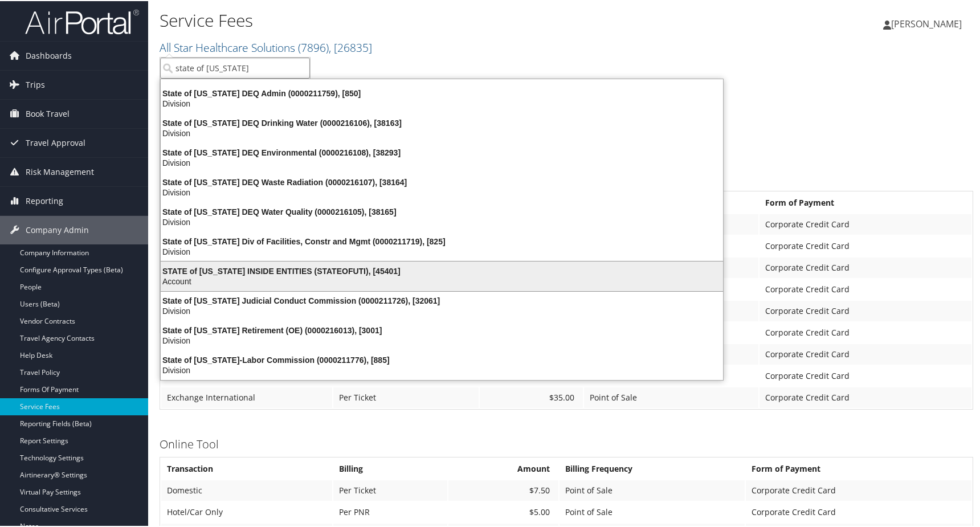 The image size is (980, 527). I want to click on h1: Service Fees, so click(431, 20).